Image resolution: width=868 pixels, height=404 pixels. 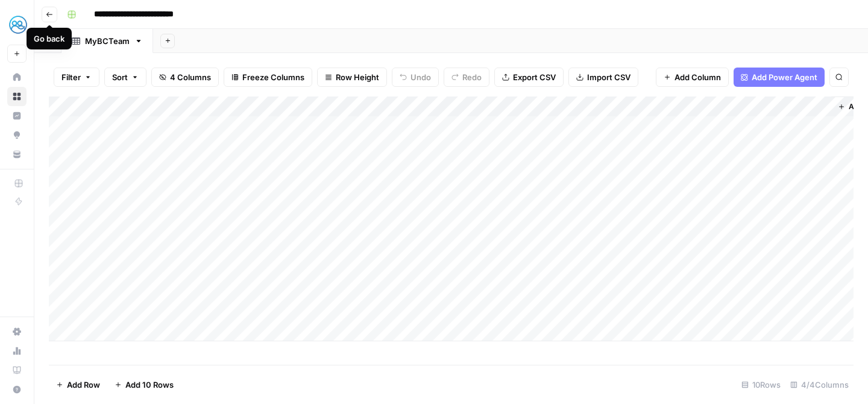 What do you see at coordinates (761, 384) in the screenshot?
I see `div: 10 Rows` at bounding box center [761, 384].